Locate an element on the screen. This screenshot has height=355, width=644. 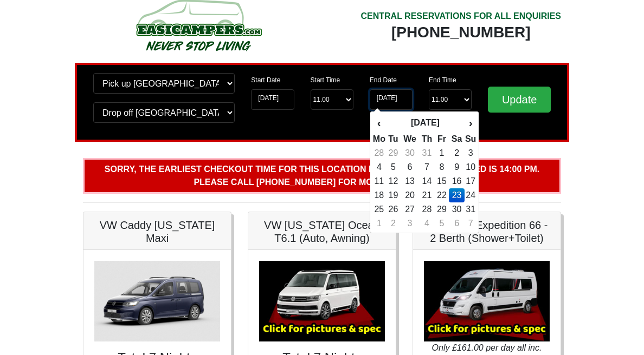
td: 25 is located at coordinates (379, 210).